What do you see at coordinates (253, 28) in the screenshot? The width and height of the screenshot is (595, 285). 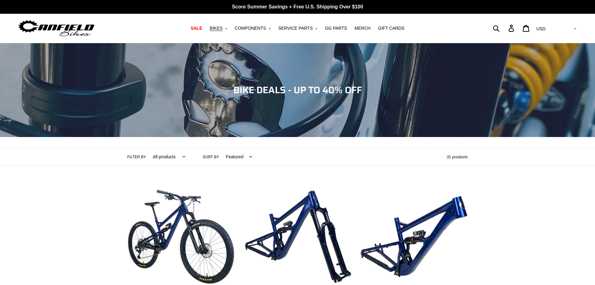 I see `button: COMPONENTS` at bounding box center [253, 28].